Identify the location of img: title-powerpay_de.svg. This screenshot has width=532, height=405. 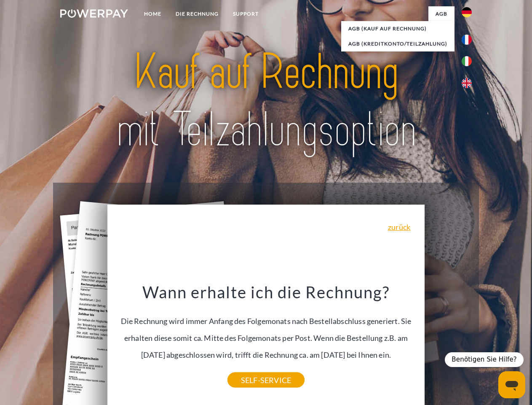
(266, 101).